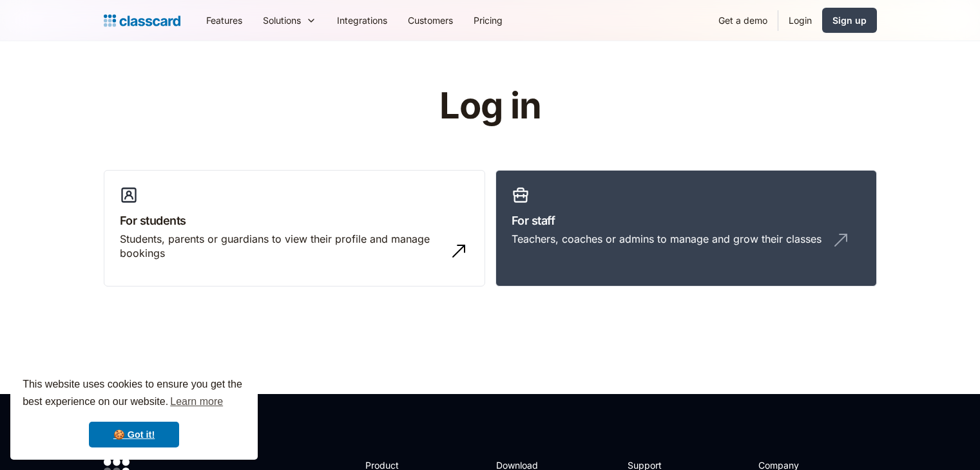 The height and width of the screenshot is (470, 980). What do you see at coordinates (743, 20) in the screenshot?
I see `a: Get a demo` at bounding box center [743, 20].